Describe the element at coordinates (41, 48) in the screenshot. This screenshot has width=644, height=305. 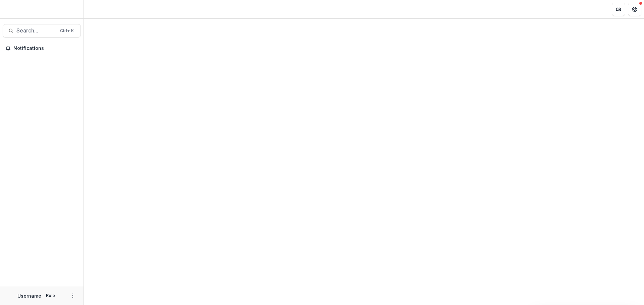
I see `button: Notifications` at that location.